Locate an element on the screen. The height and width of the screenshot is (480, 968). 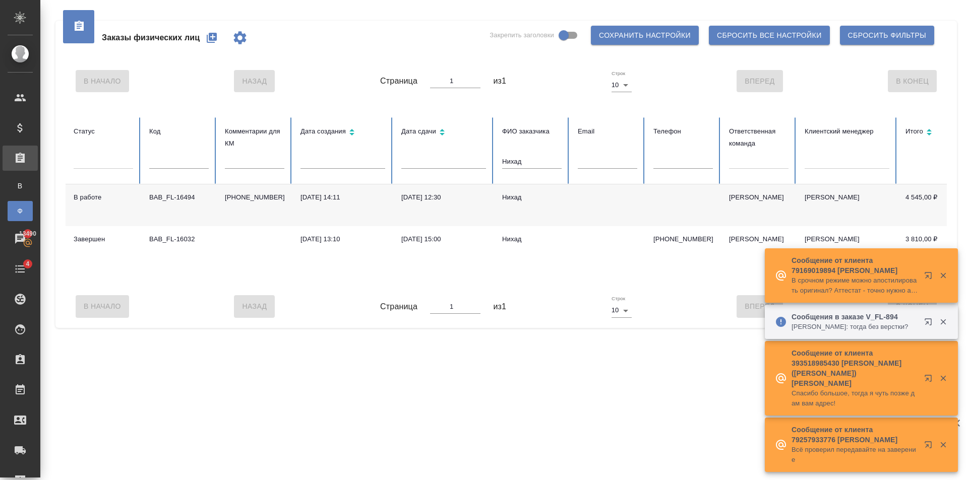
div: Телефон is located at coordinates (683, 132).